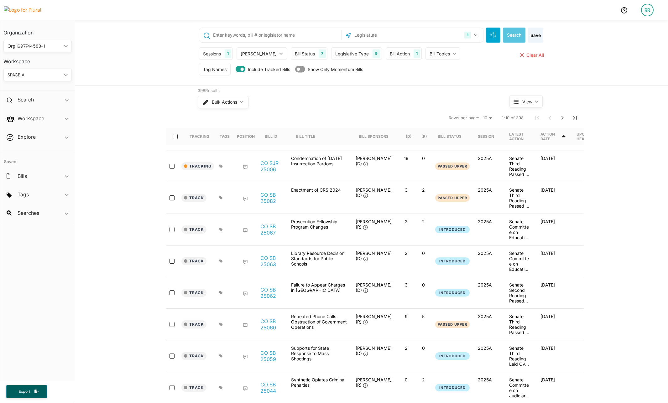 This screenshot has width=668, height=403. What do you see at coordinates (319, 388) in the screenshot?
I see `div: Synthetic Opiates Criminal Penalties` at bounding box center [319, 388].